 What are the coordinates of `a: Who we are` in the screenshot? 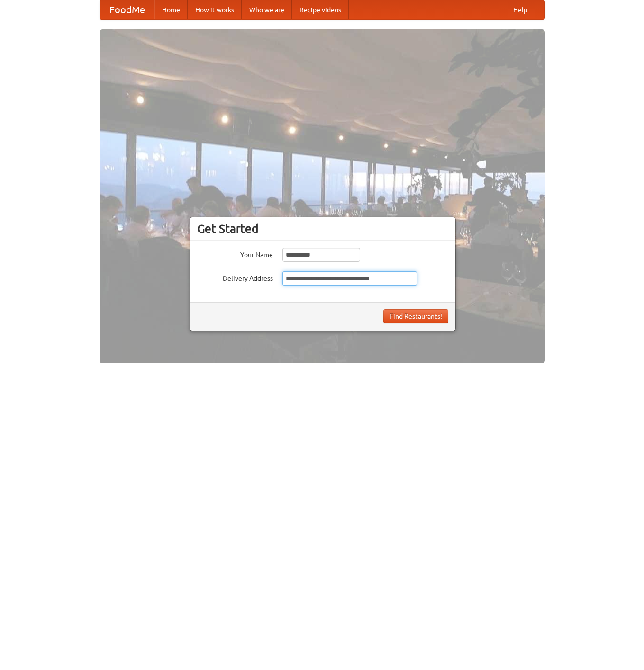 It's located at (267, 10).